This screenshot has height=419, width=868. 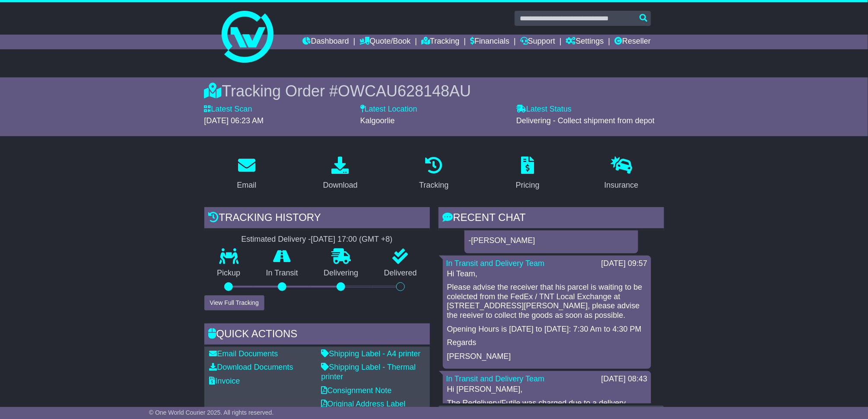 What do you see at coordinates (538, 42) in the screenshot?
I see `a: Support` at bounding box center [538, 42].